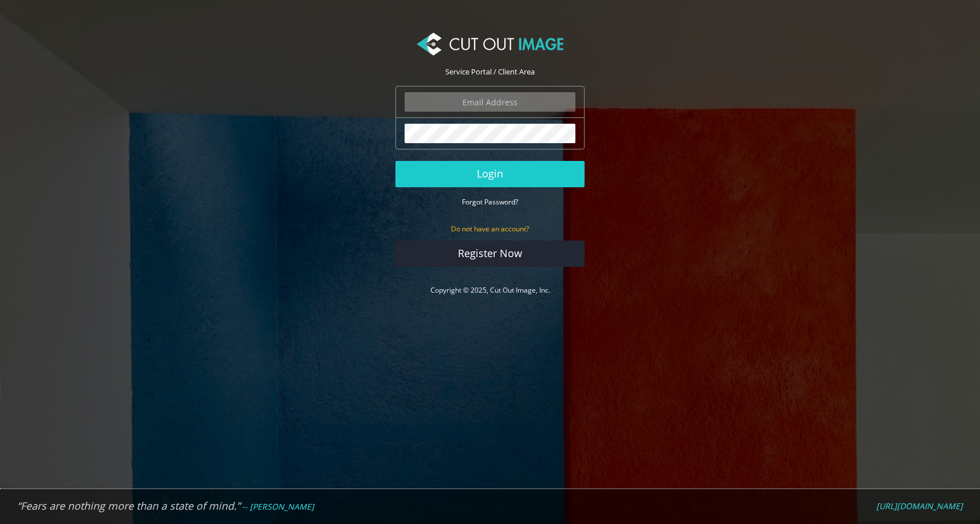  Describe the element at coordinates (490, 201) in the screenshot. I see `small: Forgot Password?` at that location.